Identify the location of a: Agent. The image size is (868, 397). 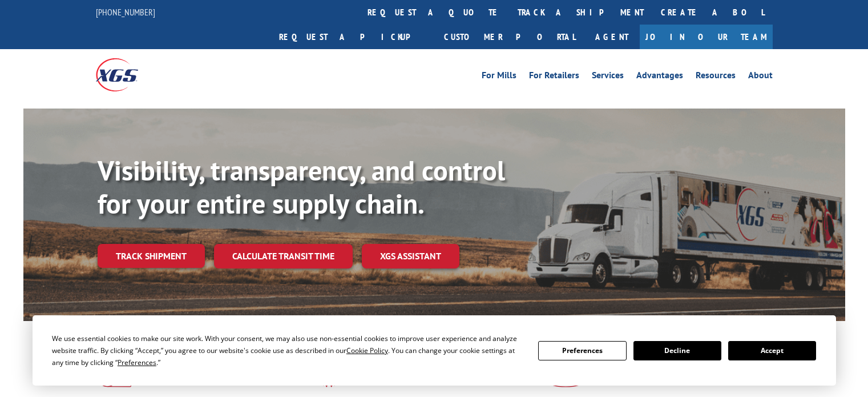
(612, 37).